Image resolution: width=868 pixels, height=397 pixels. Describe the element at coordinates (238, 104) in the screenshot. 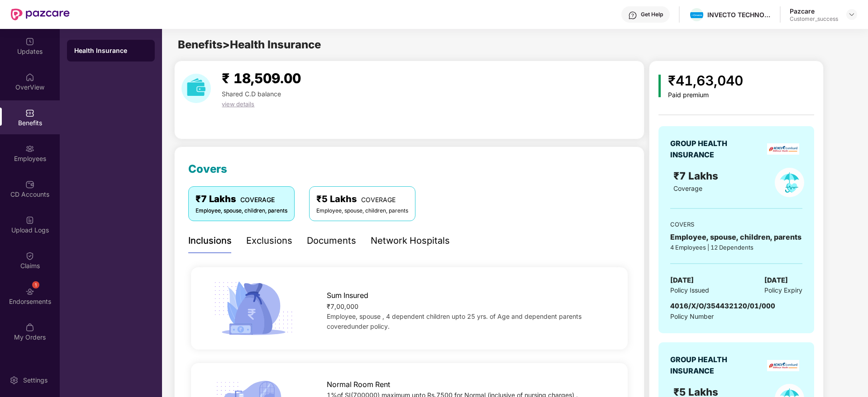

I see `span: view details` at that location.